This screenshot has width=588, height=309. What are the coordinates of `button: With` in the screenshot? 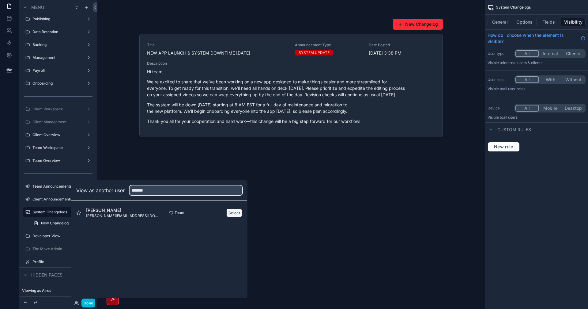 It's located at (550, 80).